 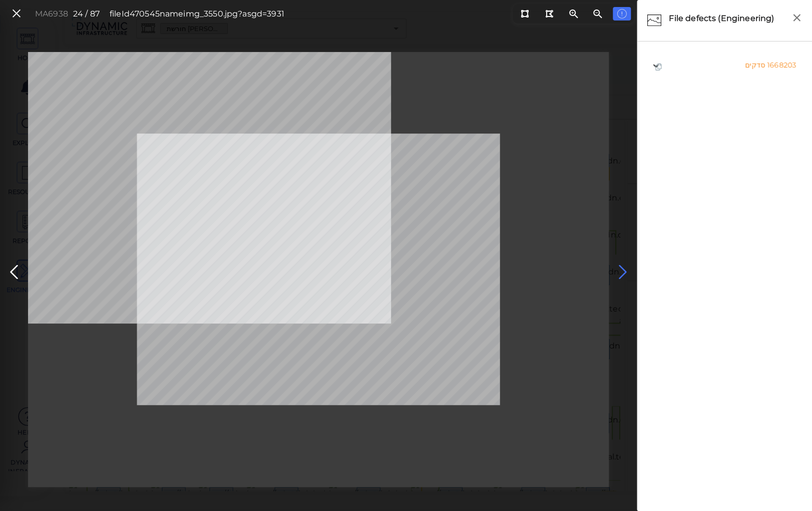 What do you see at coordinates (52, 14) in the screenshot?
I see `div: MA6938` at bounding box center [52, 14].